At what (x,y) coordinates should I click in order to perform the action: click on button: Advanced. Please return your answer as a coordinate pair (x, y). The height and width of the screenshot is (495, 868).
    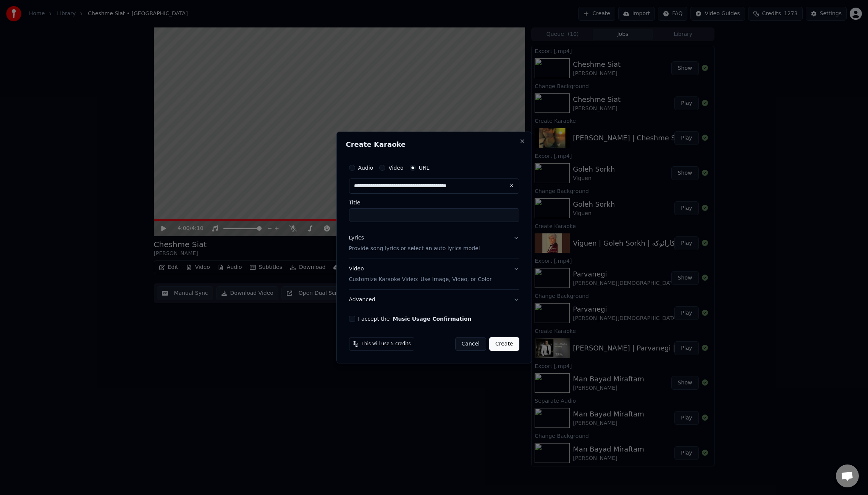
    Looking at the image, I should click on (434, 300).